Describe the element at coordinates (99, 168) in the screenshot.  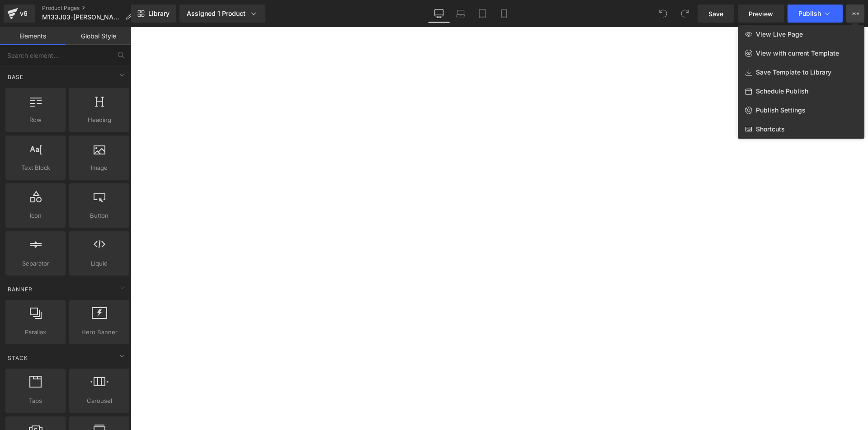
I see `span: Image` at that location.